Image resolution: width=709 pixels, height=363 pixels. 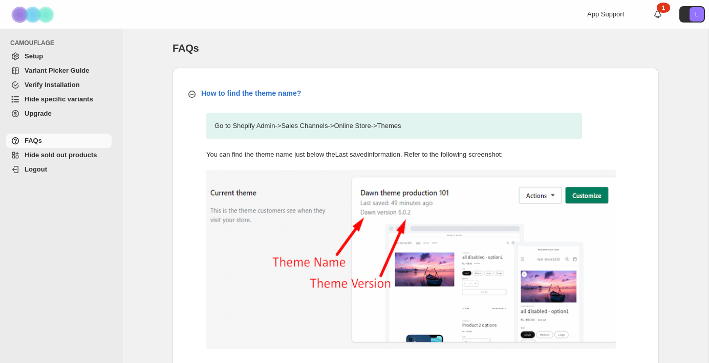 What do you see at coordinates (394, 155) in the screenshot?
I see `p: You can find the theme name just below the Last saved information. Refer to the following screens...` at bounding box center [394, 155].